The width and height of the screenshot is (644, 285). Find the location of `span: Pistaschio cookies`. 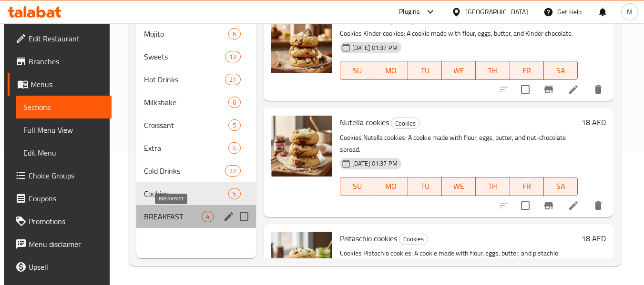

span: Pistaschio cookies is located at coordinates (369, 239).